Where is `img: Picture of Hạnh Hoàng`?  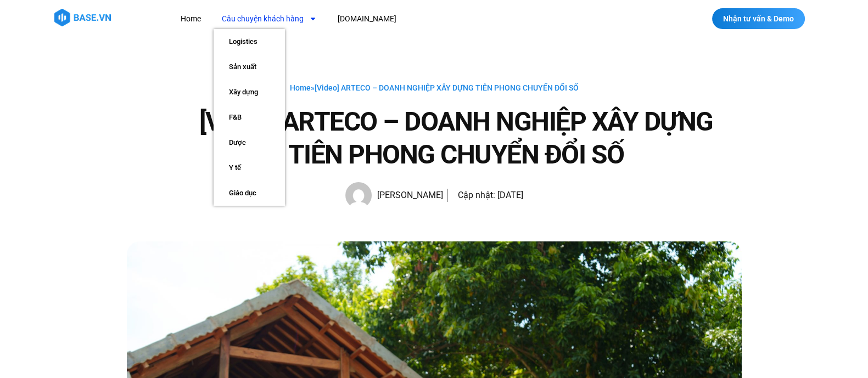 img: Picture of Hạnh Hoàng is located at coordinates (358, 195).